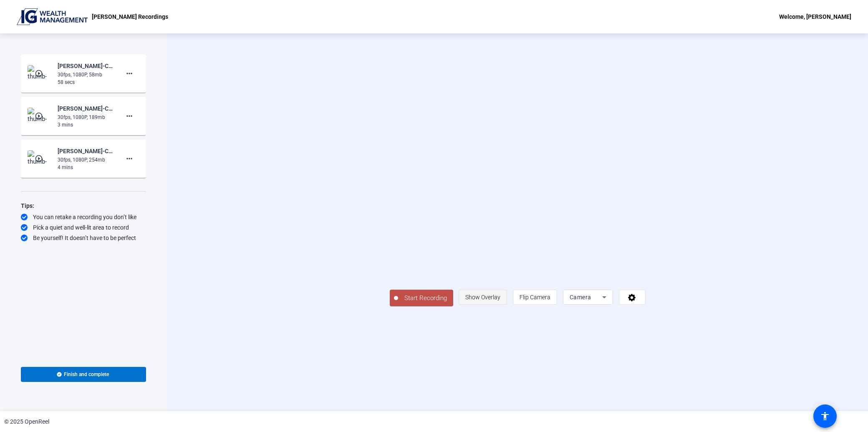 This screenshot has width=868, height=432. I want to click on div: 4 mins, so click(85, 167).